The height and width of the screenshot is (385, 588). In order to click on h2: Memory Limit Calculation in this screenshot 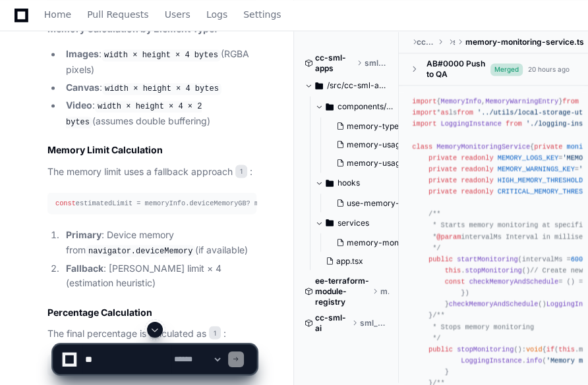, I will do `click(152, 150)`.